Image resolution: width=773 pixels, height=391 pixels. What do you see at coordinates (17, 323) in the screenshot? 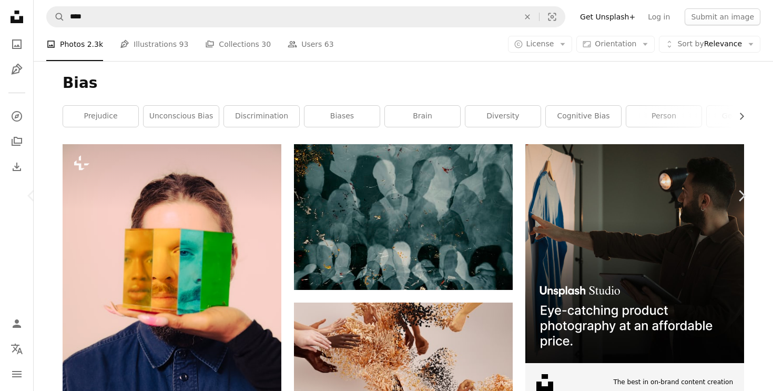
I see `a: Log in / Sign up` at bounding box center [17, 323].